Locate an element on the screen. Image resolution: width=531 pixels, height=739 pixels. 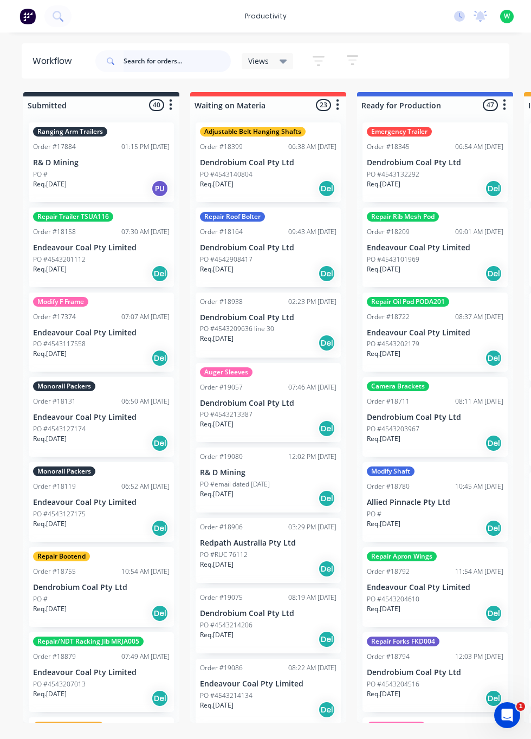
div: Order #18131 is located at coordinates (54, 401).